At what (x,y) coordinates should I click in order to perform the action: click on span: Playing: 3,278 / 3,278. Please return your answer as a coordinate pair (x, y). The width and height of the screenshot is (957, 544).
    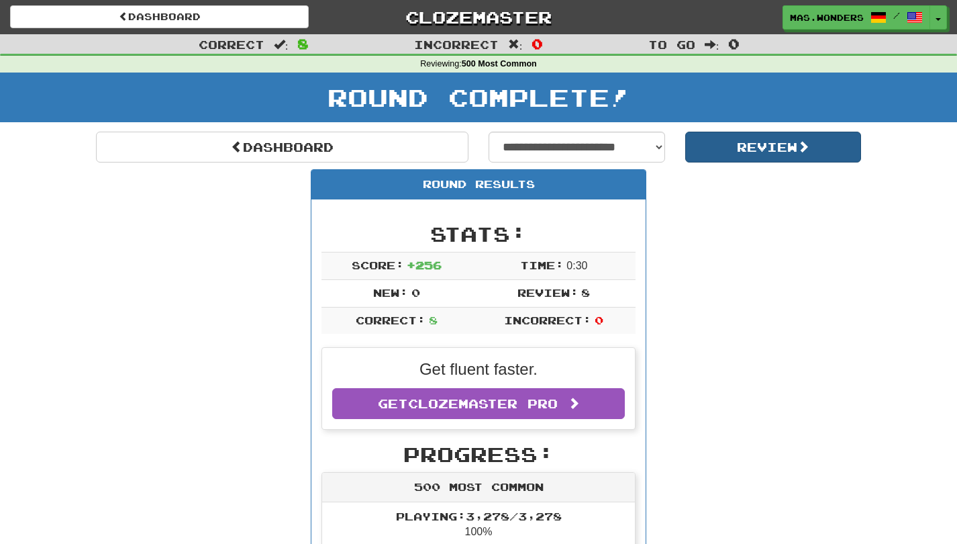
    Looking at the image, I should click on (479, 515).